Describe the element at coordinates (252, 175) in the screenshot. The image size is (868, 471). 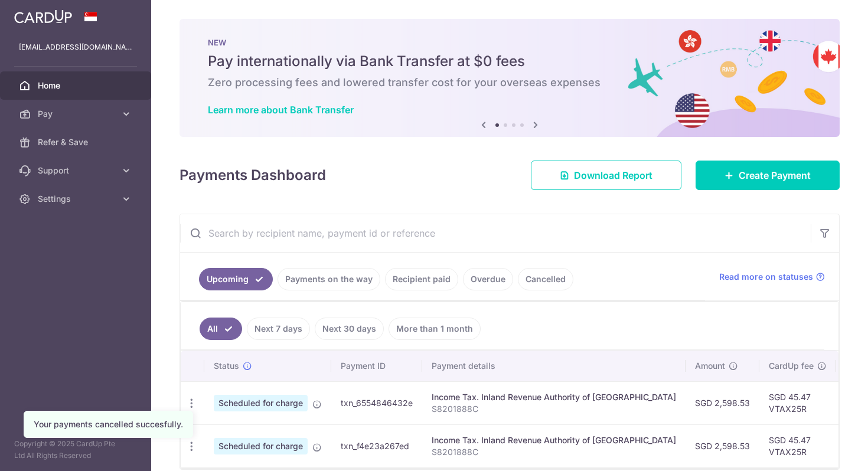
I see `h4: Payments Dashboard` at that location.